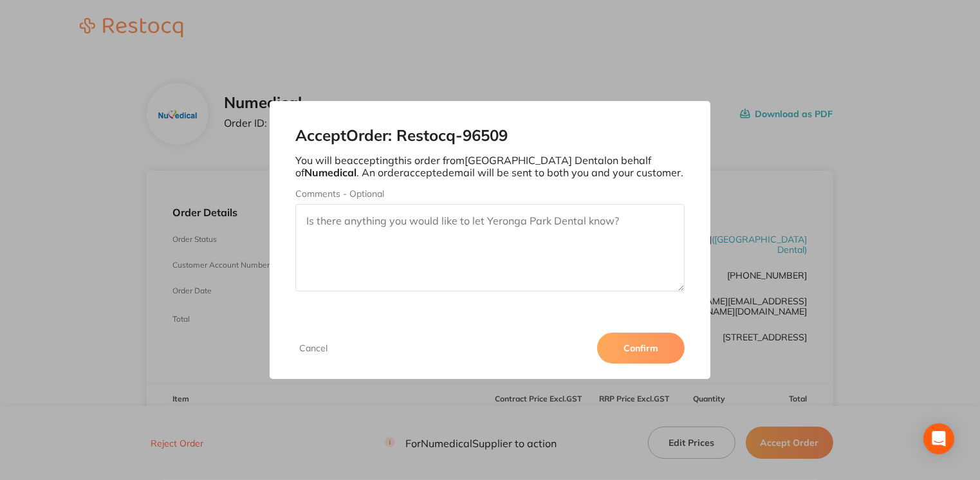  I want to click on b: Numedical, so click(330, 172).